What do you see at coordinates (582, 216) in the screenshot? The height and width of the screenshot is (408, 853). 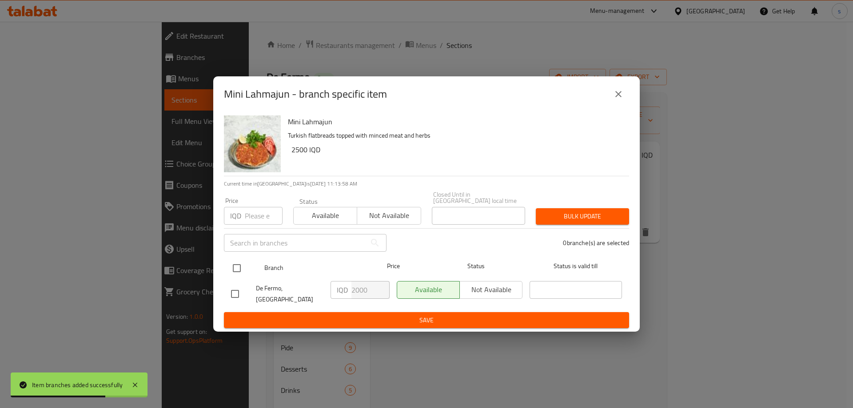 I see `span: Bulk update` at bounding box center [582, 216].